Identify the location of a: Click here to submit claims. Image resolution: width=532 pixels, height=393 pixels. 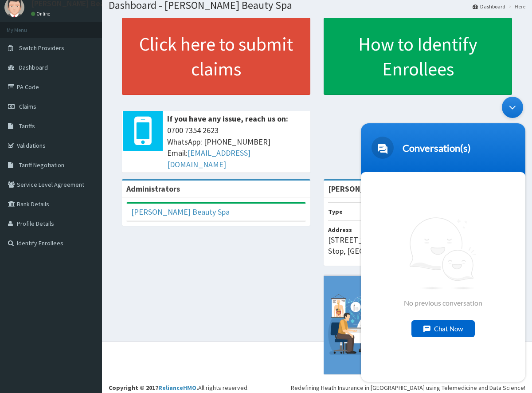
(216, 57).